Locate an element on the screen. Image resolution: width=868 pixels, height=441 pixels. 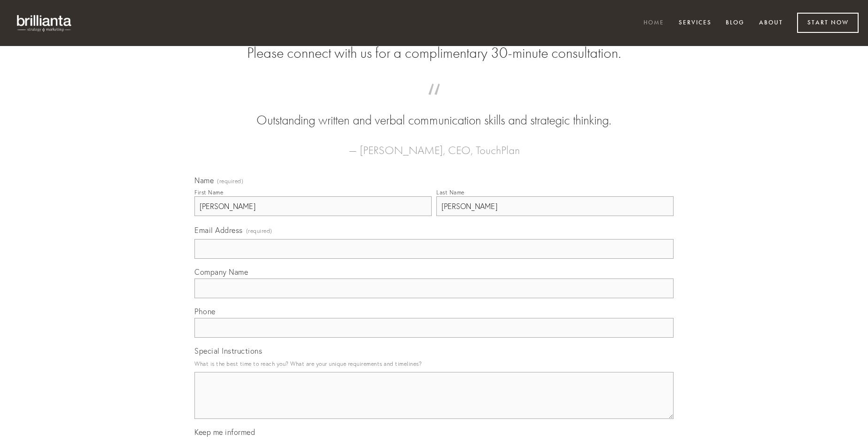
p: What is the best time to reach you? What are your unique requirements and timelines? is located at coordinates (434, 363).